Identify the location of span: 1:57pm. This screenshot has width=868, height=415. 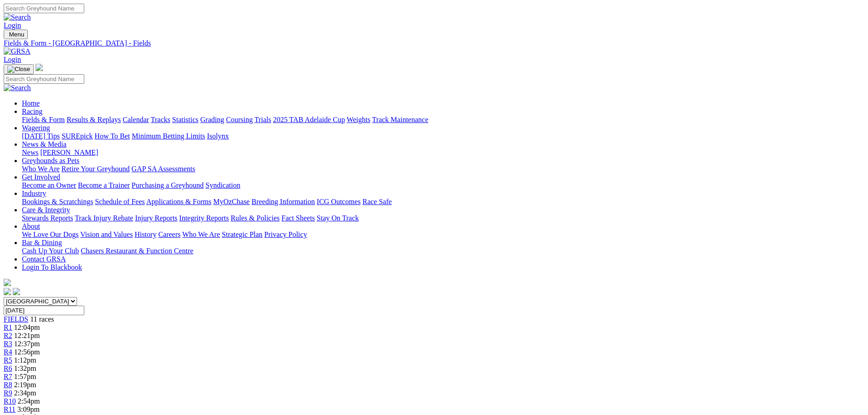
(25, 377).